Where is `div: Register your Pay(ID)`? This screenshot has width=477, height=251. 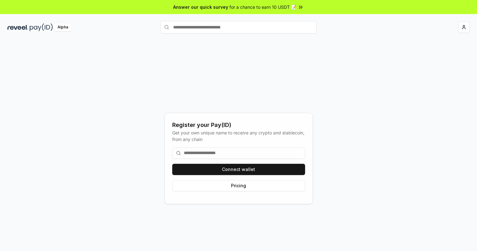
div: Register your Pay(ID) is located at coordinates (238, 125).